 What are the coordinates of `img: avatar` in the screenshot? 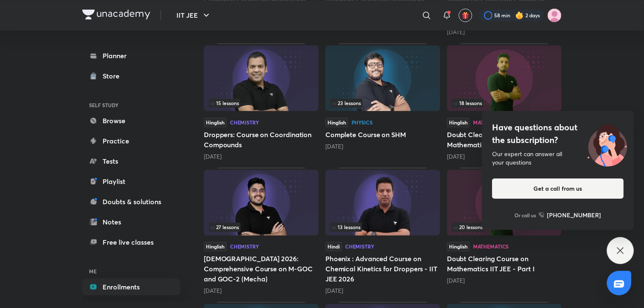 It's located at (465, 15).